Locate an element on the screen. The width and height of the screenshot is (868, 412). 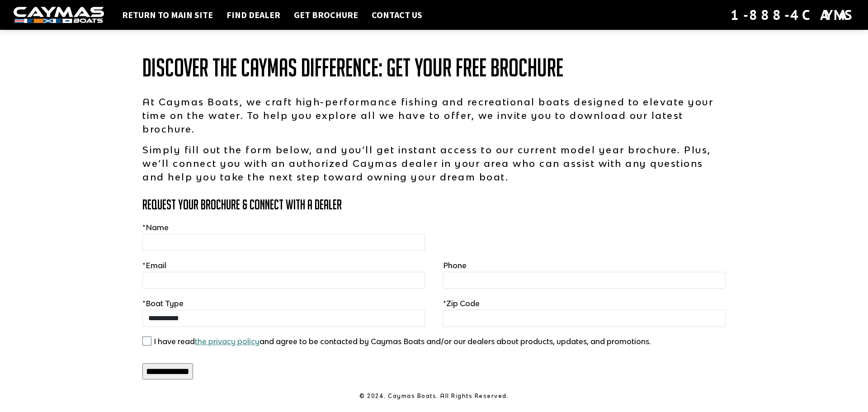
p: © 2024. Caymas Boats. All Rights Reserved. is located at coordinates (434, 396).